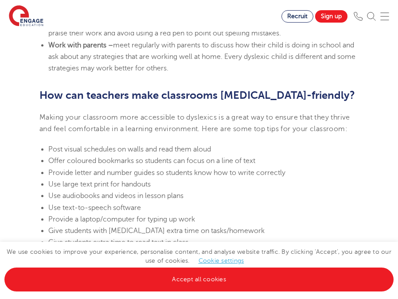 The height and width of the screenshot is (299, 398). What do you see at coordinates (94, 208) in the screenshot?
I see `span: Use text-to-speech software` at bounding box center [94, 208].